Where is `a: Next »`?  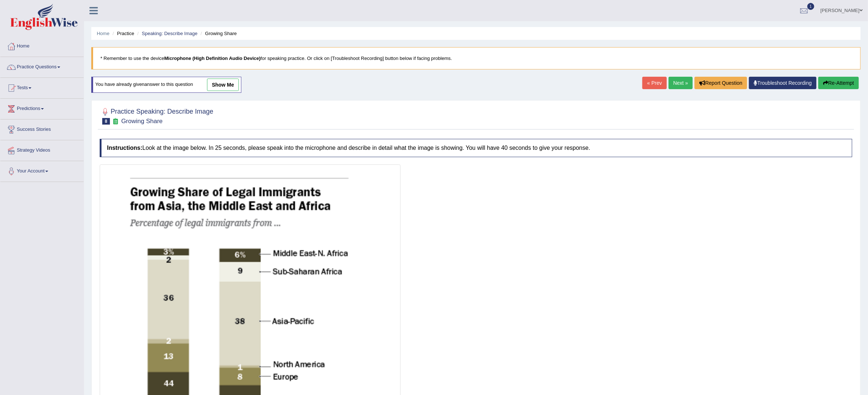
a: Next » is located at coordinates (681, 83).